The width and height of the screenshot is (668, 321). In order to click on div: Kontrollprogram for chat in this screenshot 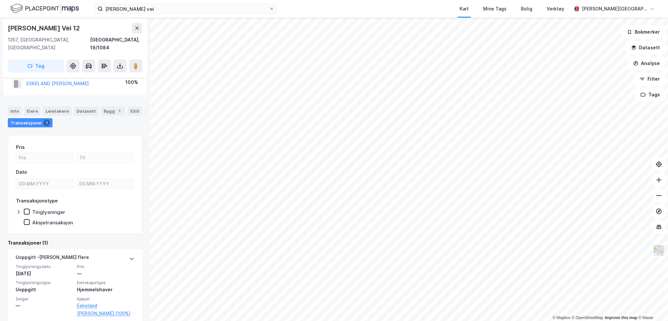, I will do `click(652, 305)`.